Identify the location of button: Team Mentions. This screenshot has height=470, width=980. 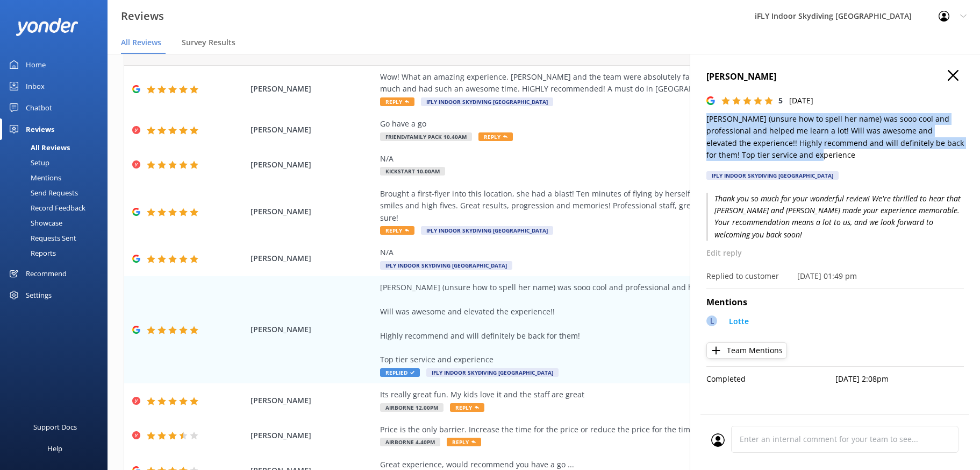
(746, 350).